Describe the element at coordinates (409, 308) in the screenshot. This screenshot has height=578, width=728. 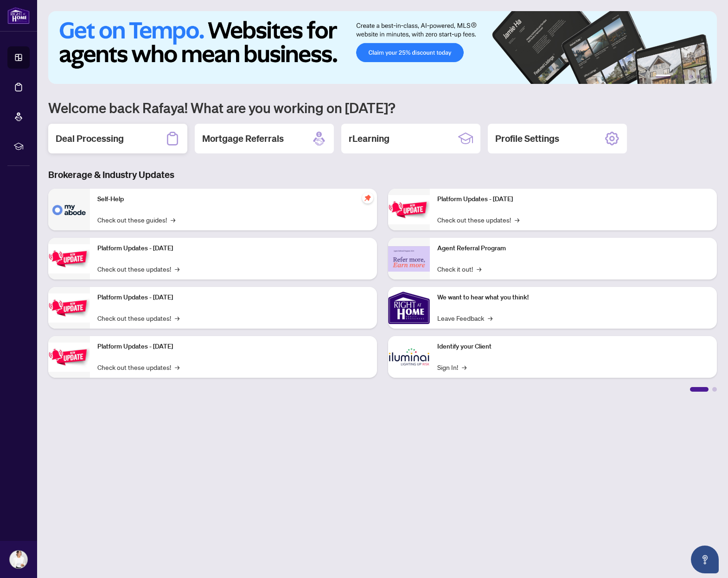
I see `img: We want to hear what you think!` at that location.